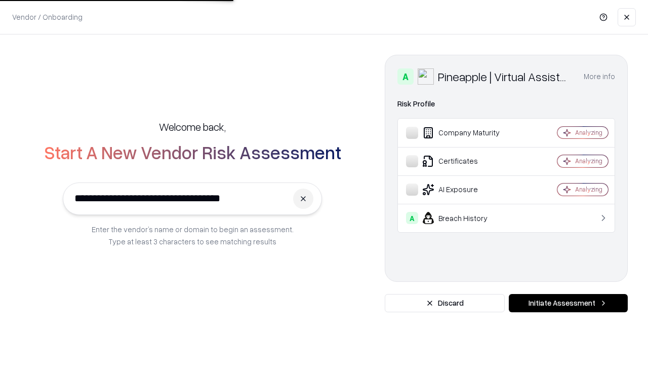  I want to click on div: Pineapple | Virtual Assistant Agency, so click(505, 76).